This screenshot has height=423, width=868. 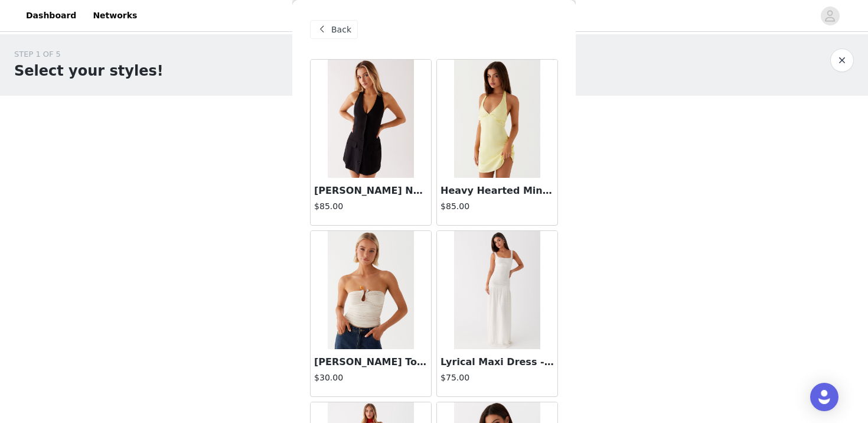 What do you see at coordinates (89, 54) in the screenshot?
I see `div: STEP 1 OF 5` at bounding box center [89, 54].